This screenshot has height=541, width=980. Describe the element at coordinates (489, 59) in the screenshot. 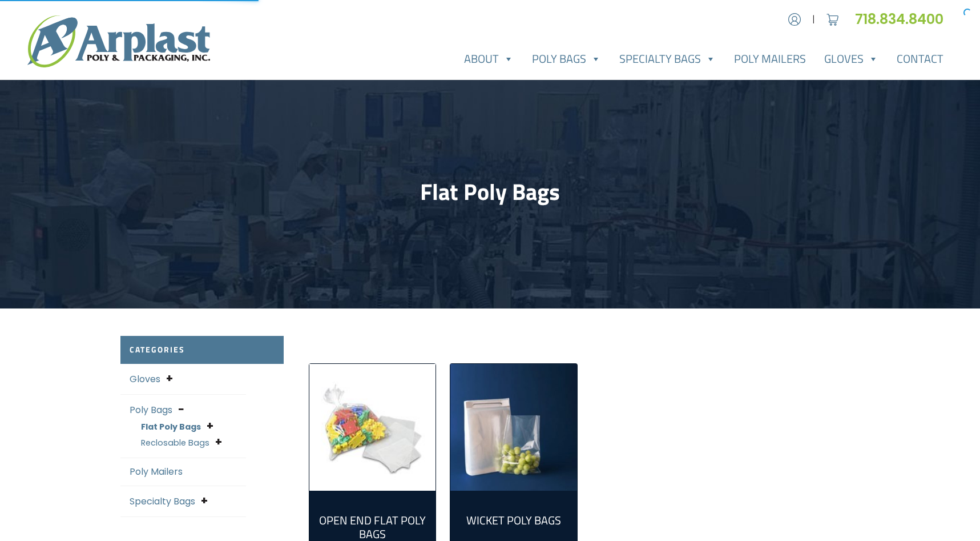

I see `a: About` at that location.